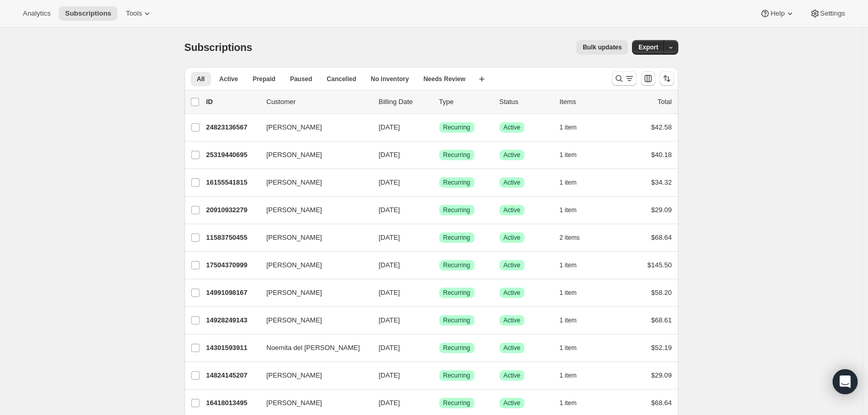  Describe the element at coordinates (662, 292) in the screenshot. I see `span: $58.20` at that location.